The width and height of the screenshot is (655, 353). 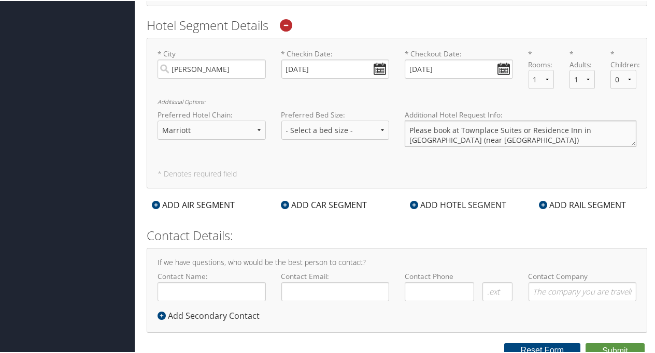 I want to click on input: * Checkout Date:, so click(x=458, y=68).